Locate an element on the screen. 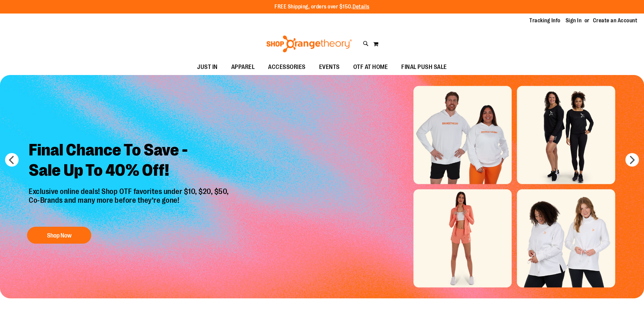 The height and width of the screenshot is (322, 644). p: Exclusive online deals! Shop OTF favorites under $10, $20, $50, Co-Brands and many more before th... is located at coordinates (130, 204).